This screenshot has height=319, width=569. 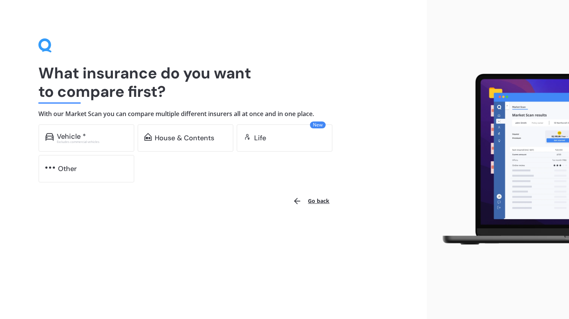 I want to click on img: life.f720d6a2d7cdcd3ad642.svg, so click(x=247, y=137).